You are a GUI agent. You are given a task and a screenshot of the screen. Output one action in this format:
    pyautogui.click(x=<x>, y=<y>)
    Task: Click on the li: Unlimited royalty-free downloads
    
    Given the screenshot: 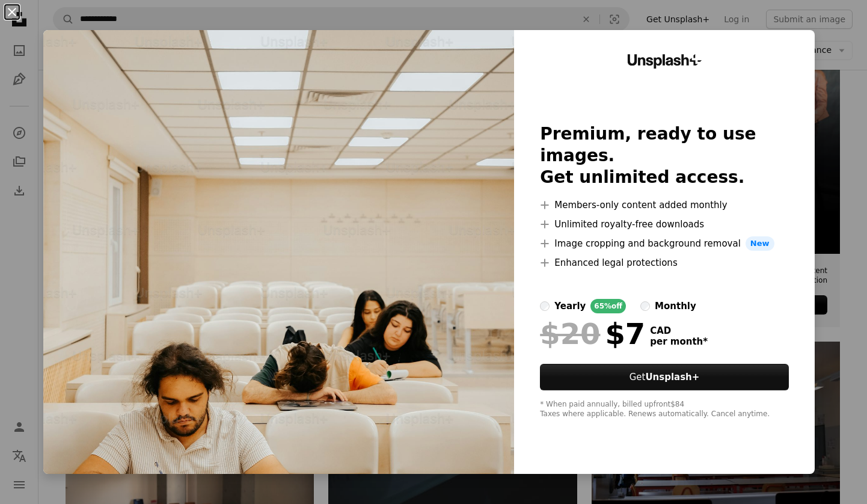 What is the action you would take?
    pyautogui.click(x=665, y=224)
    